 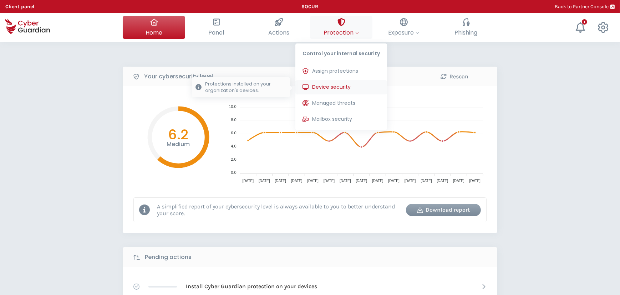 I want to click on p: Control your internal security, so click(x=341, y=52).